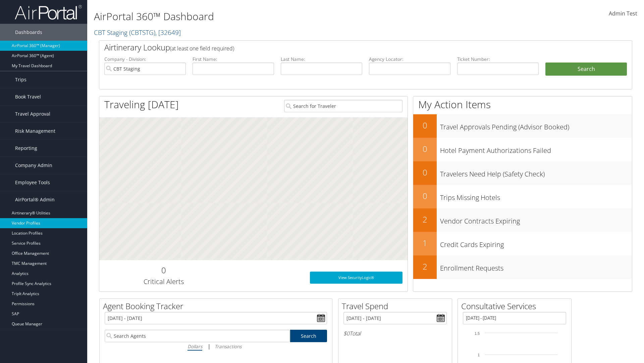 The width and height of the screenshot is (644, 363). What do you see at coordinates (536, 125) in the screenshot?
I see `h3: Travel Approvals Pending (Advisor Booked)` at bounding box center [536, 125].